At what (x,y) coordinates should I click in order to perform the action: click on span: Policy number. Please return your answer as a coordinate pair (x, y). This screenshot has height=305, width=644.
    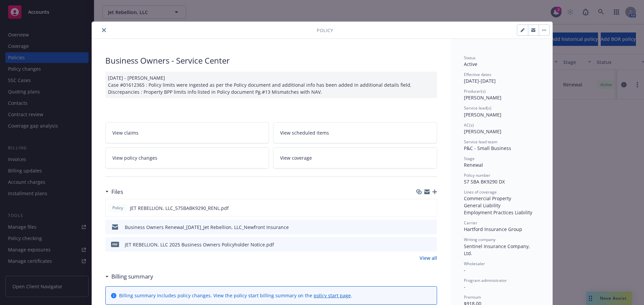
    Looking at the image, I should click on (477, 176).